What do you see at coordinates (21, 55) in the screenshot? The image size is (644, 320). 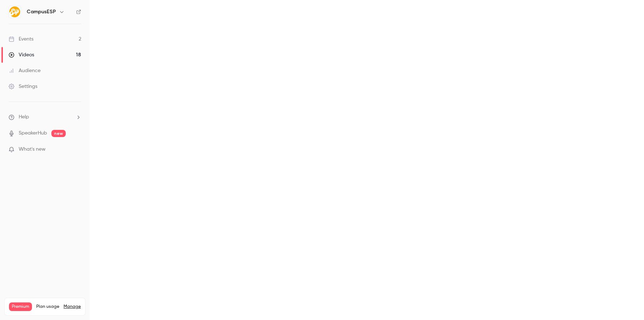 I see `div: Videos` at bounding box center [21, 55].